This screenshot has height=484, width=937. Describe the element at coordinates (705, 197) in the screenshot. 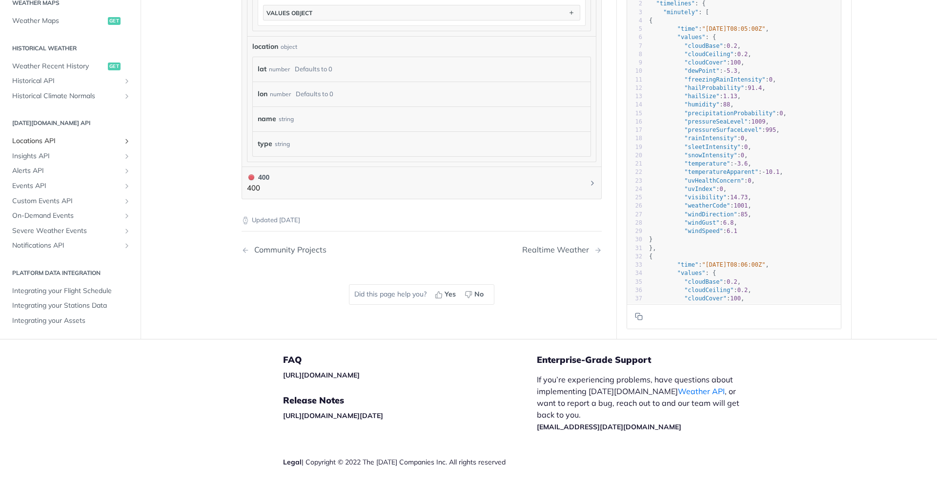

I see `span: "visibility"` at that location.